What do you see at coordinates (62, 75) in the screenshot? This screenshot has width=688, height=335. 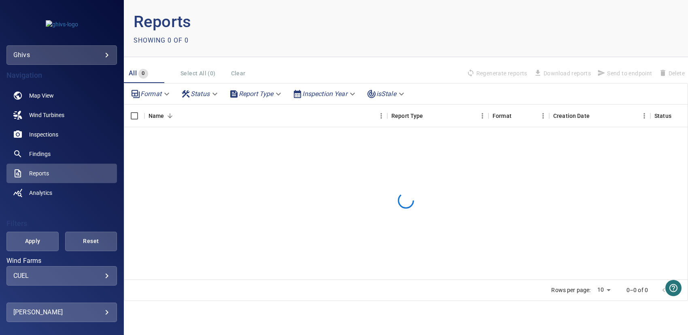 I see `h4: Navigation` at bounding box center [62, 75].